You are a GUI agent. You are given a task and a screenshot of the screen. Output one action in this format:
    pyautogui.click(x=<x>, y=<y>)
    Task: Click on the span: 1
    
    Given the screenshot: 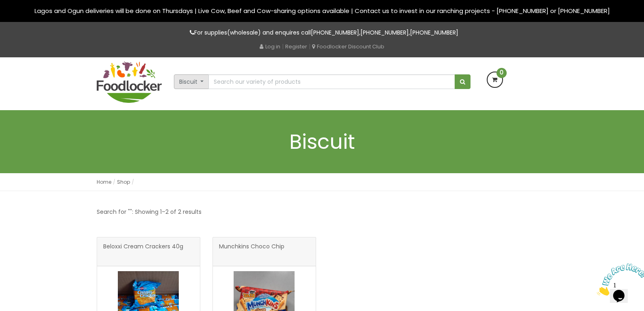 What is the action you would take?
    pyautogui.click(x=5, y=7)
    